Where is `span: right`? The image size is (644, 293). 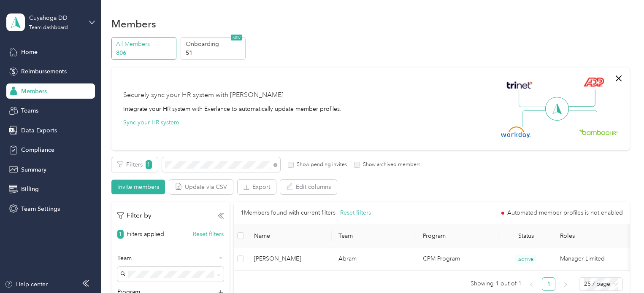
span: right is located at coordinates (566, 284).